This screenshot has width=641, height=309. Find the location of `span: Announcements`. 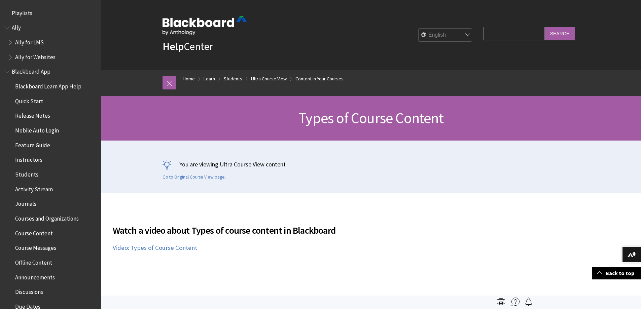

span: Announcements is located at coordinates (35, 276).